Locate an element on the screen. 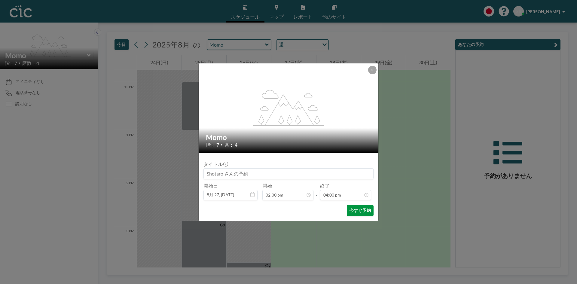  label: 開始日 is located at coordinates (211, 186).